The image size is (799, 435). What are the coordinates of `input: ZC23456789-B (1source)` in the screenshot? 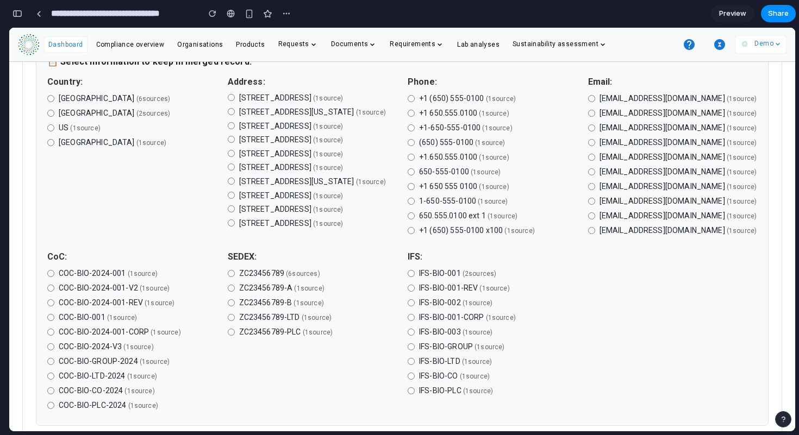 It's located at (222, 275).